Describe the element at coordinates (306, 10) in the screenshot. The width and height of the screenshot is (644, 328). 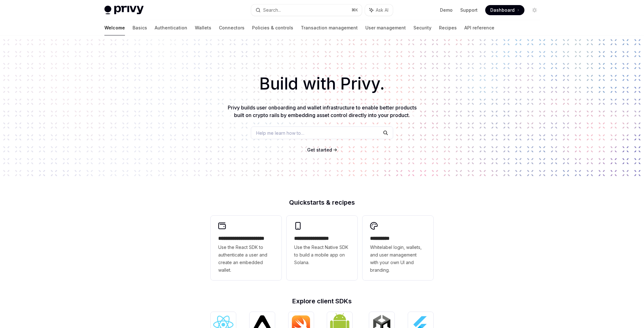
I see `button: Search...⌘K` at that location.